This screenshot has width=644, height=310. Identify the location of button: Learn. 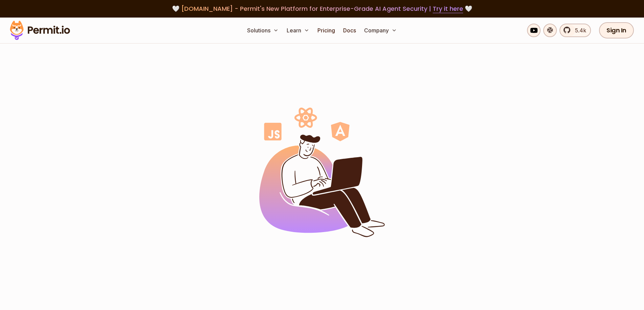
(298, 30).